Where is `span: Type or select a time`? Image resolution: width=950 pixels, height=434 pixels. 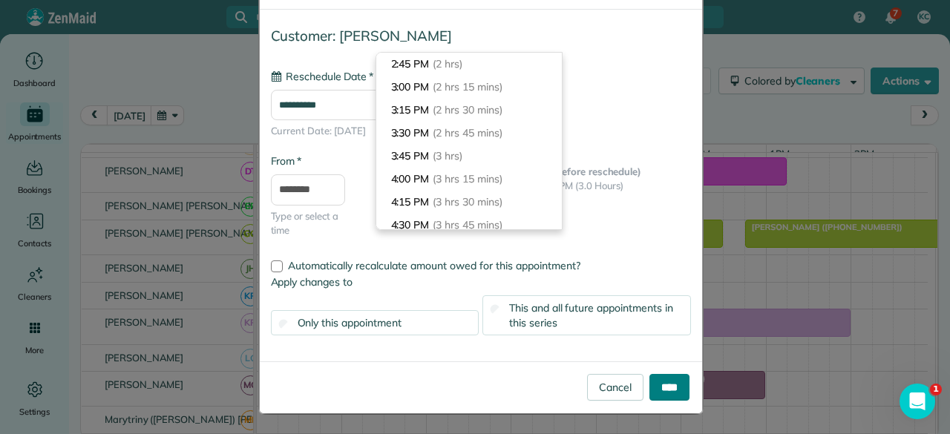 span: Type or select a time is located at coordinates (315, 223).